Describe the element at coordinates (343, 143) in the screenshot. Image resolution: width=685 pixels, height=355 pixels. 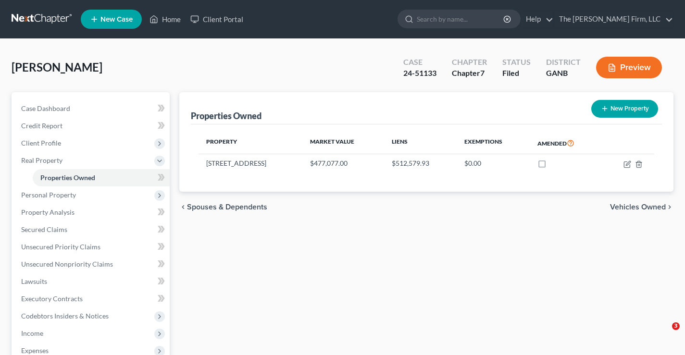
I see `th: Market Value` at that location.